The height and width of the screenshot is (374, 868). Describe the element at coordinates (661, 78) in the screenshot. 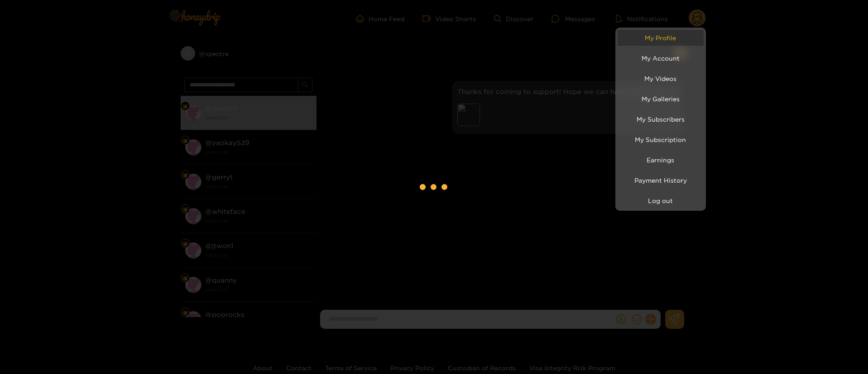

I see `a: My Videos` at that location.